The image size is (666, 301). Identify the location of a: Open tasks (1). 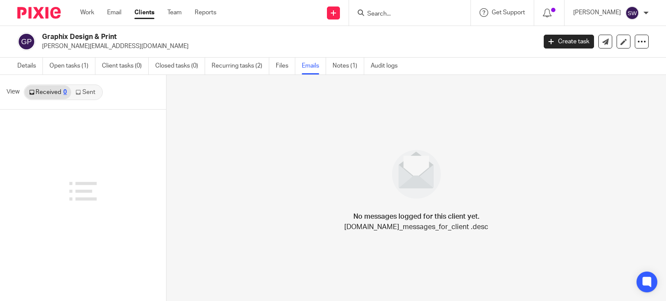
(72, 66).